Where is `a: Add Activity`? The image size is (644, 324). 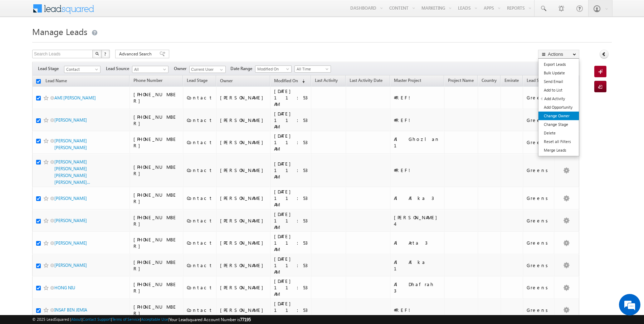 a: Add Activity is located at coordinates (559, 99).